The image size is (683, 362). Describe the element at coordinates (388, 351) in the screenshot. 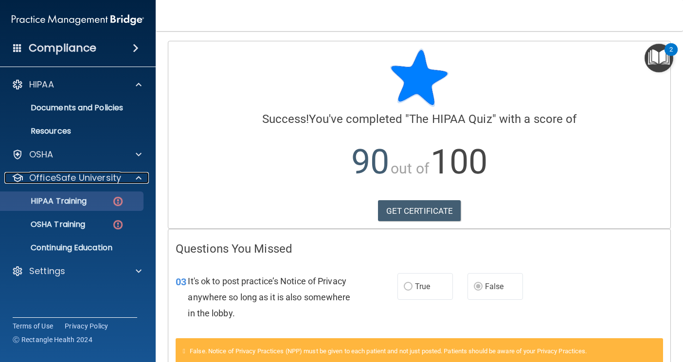

I see `span: False. Notice of Privacy Practices (NPP) must be given to each patient and not just posted. Patie...` at that location.